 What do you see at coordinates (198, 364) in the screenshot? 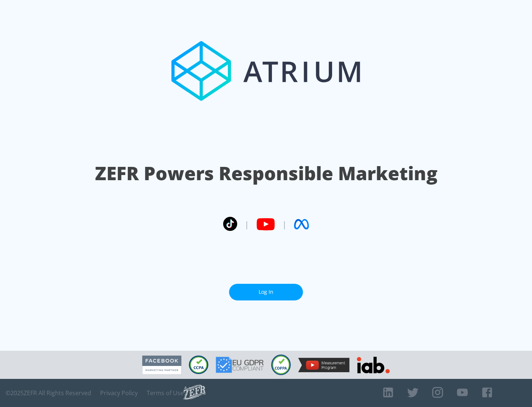
I see `img: CCPA Compliant` at bounding box center [198, 364].